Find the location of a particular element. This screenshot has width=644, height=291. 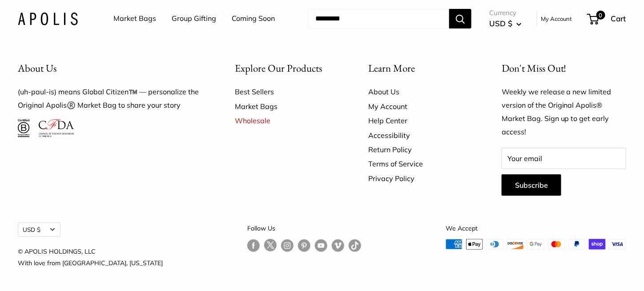

a: Follow us on Pinterest is located at coordinates (304, 245).